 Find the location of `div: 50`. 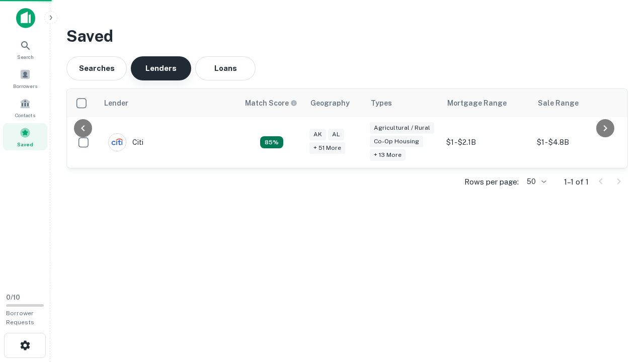

div: 50 is located at coordinates (535, 181).